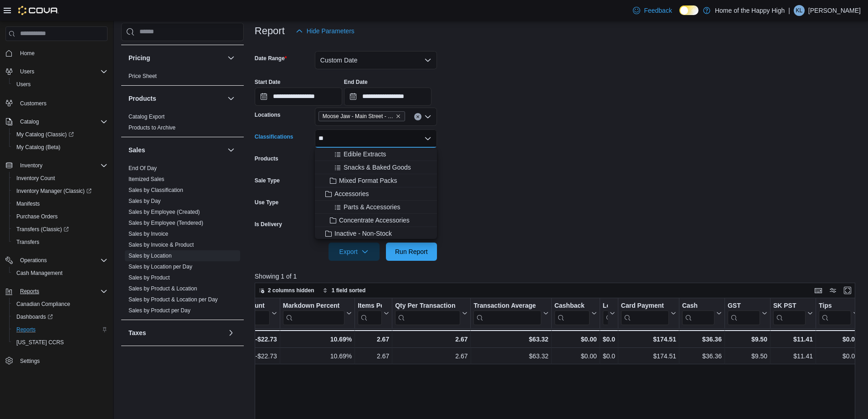  What do you see at coordinates (149, 277) in the screenshot?
I see `span: Sales by Product` at bounding box center [149, 277].